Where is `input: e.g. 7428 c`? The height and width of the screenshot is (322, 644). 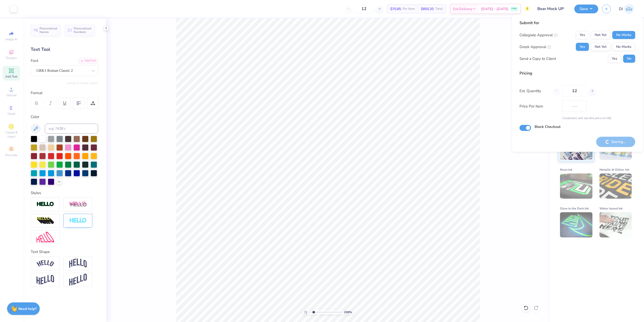
input: e.g. 7428 c is located at coordinates (72, 129).